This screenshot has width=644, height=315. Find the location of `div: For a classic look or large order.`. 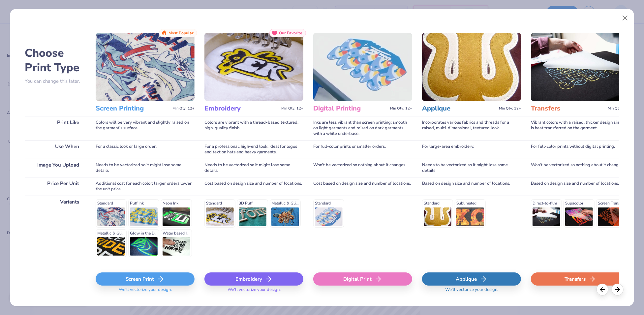

div: For a classic look or large order. is located at coordinates (145, 149).